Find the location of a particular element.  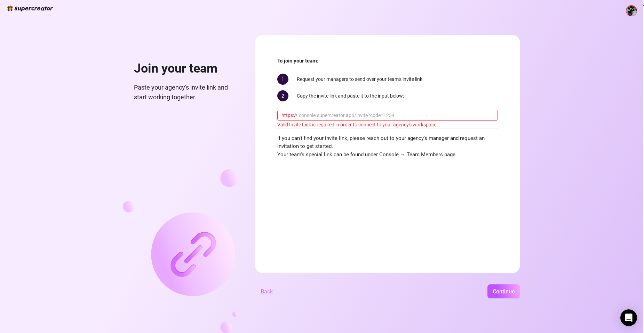

span: If you can’t find your invite link, please reach out to your agency's manager and request an invi... is located at coordinates (388, 147).